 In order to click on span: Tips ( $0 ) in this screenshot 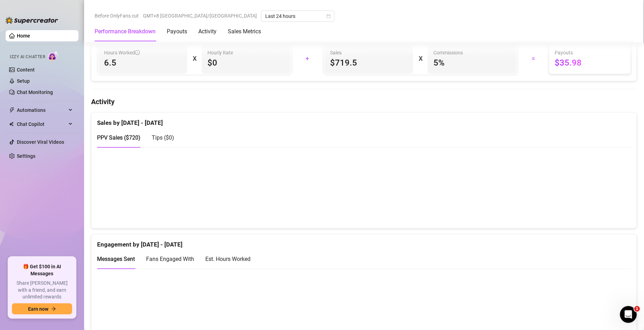, I will do `click(163, 138)`.